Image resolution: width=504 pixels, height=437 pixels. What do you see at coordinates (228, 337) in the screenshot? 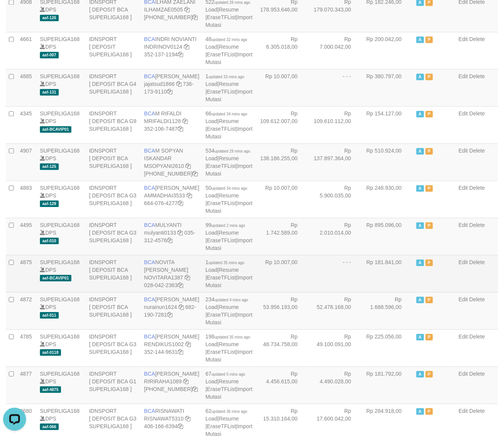
I see `span: 198` at bounding box center [228, 337].